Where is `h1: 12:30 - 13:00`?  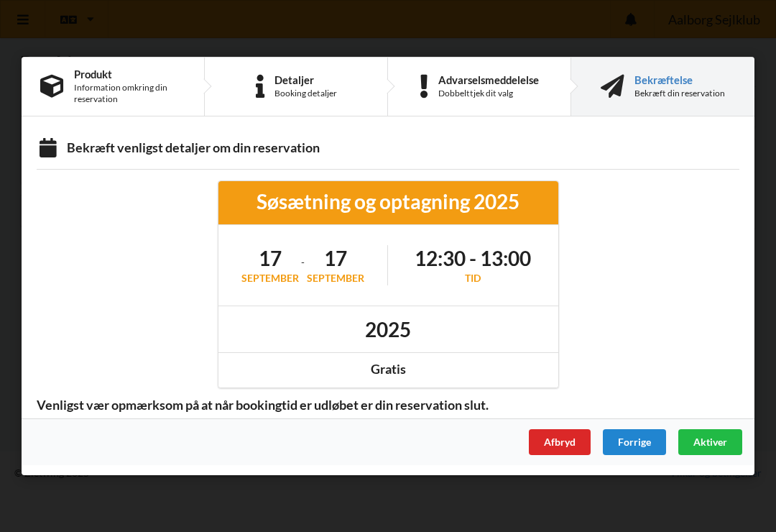
h1: 12:30 - 13:00 is located at coordinates (473, 258).